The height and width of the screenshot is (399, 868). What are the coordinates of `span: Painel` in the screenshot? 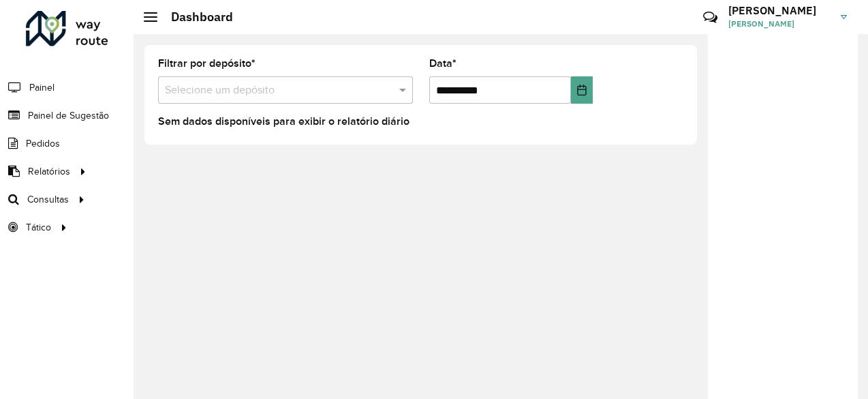 It's located at (42, 87).